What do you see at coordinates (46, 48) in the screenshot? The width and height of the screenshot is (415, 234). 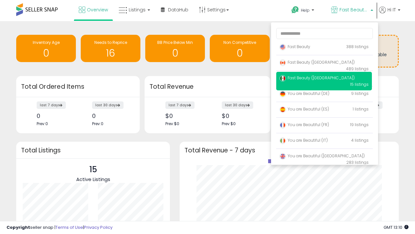 I see `a: Inventory Age 0` at bounding box center [46, 48].